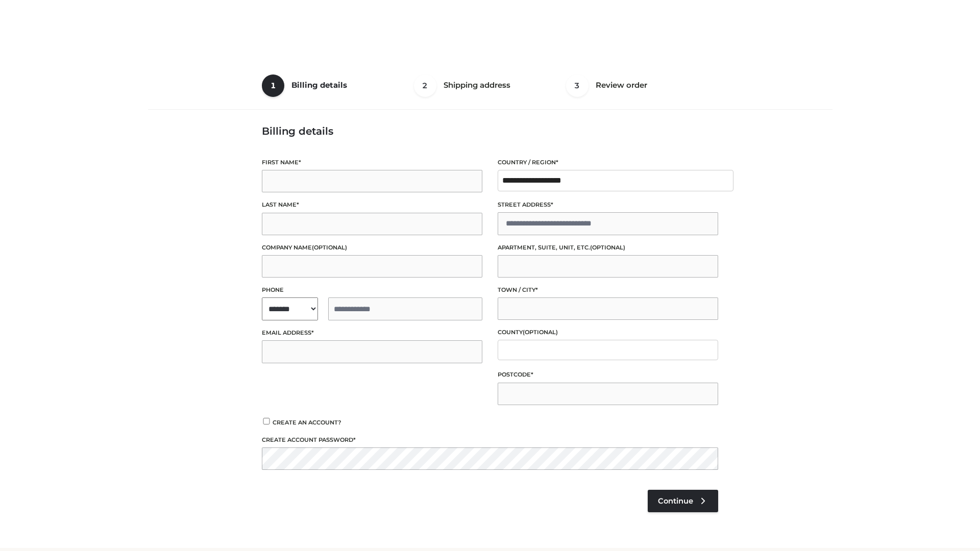  Describe the element at coordinates (621, 85) in the screenshot. I see `span: Review order` at that location.